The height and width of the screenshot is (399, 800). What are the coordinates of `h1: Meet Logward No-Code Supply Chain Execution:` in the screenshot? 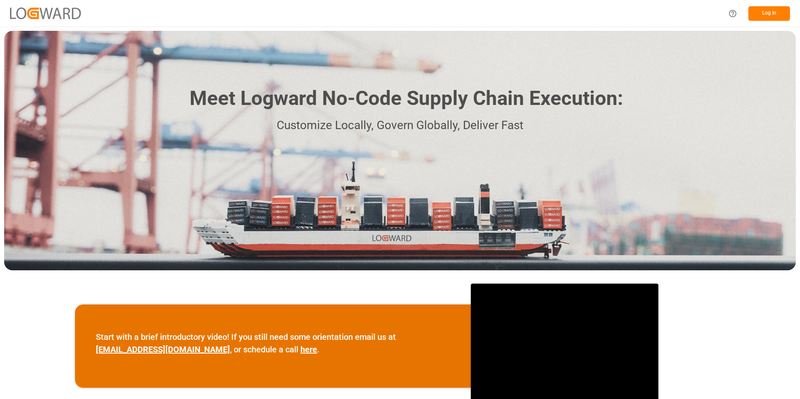 It's located at (406, 98).